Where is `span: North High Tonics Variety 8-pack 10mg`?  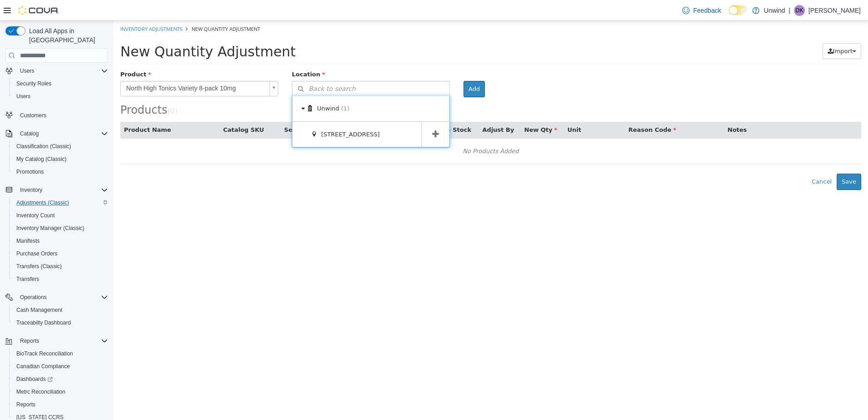 span: North High Tonics Variety 8-pack 10mg is located at coordinates (80, 67).